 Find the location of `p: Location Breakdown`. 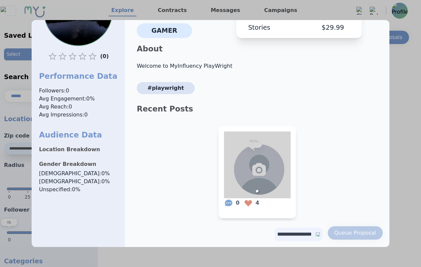

p: Location Breakdown is located at coordinates (78, 149).